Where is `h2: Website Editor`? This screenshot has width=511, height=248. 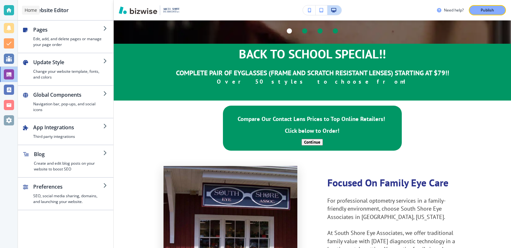 h2: Website Editor is located at coordinates (51, 10).